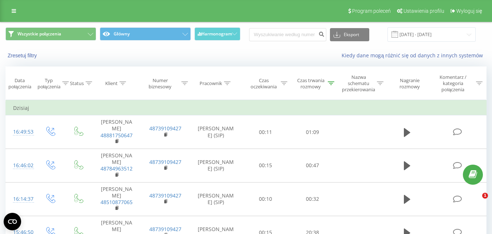 The width and height of the screenshot is (492, 234). Describe the element at coordinates (211, 83) in the screenshot. I see `div: Pracownik` at that location.